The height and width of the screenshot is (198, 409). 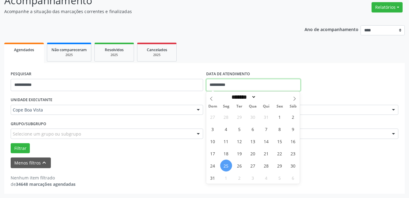 What do you see at coordinates (213, 106) in the screenshot?
I see `span: Dom` at bounding box center [213, 106].